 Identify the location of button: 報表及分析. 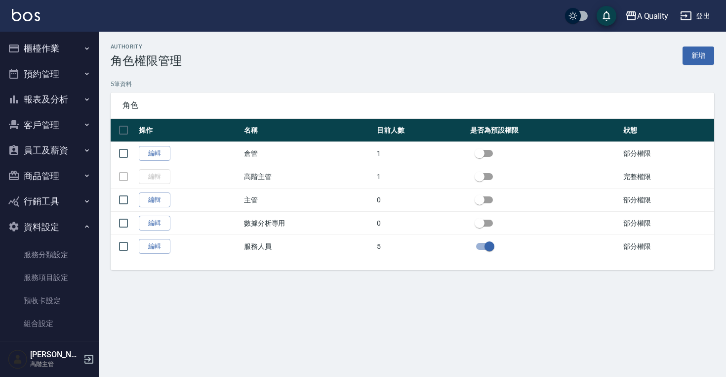
(49, 99).